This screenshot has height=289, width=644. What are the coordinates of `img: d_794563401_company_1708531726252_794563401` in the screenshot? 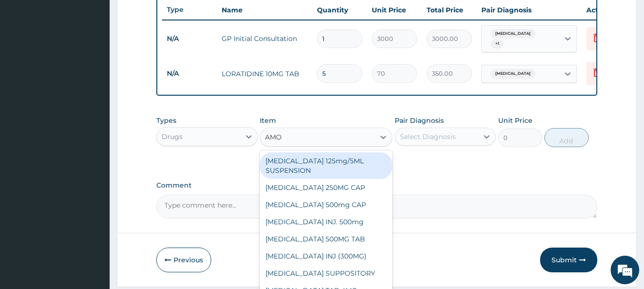 It's located at (28, 60).